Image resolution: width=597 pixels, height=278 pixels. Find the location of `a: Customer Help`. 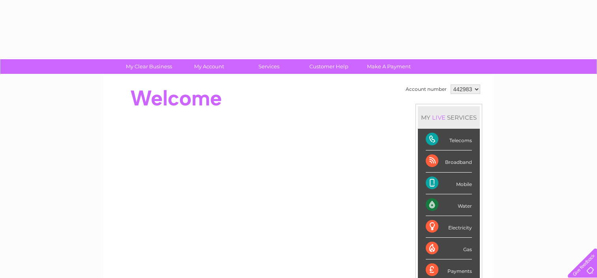

a: Customer Help is located at coordinates (329, 66).